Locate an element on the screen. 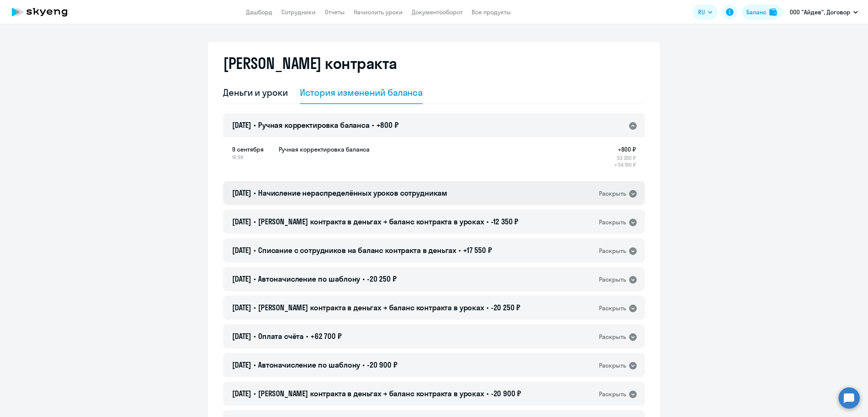  span: +800 ₽ is located at coordinates (387, 125).